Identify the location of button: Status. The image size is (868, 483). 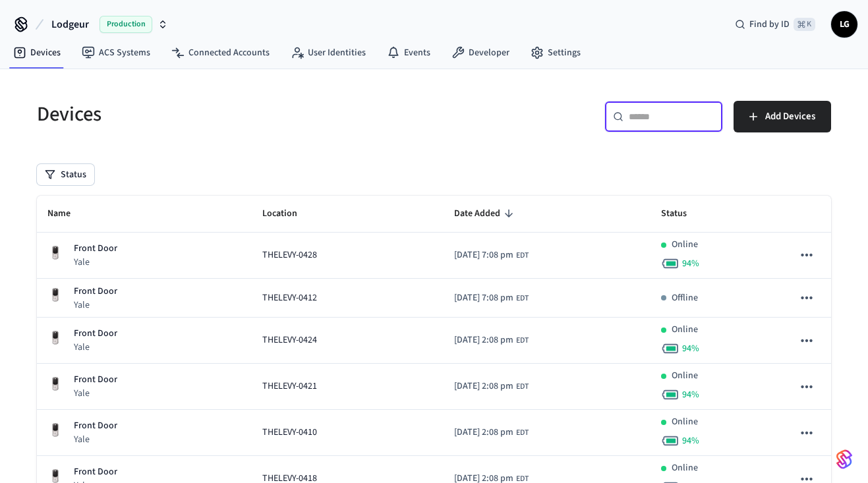
(65, 175).